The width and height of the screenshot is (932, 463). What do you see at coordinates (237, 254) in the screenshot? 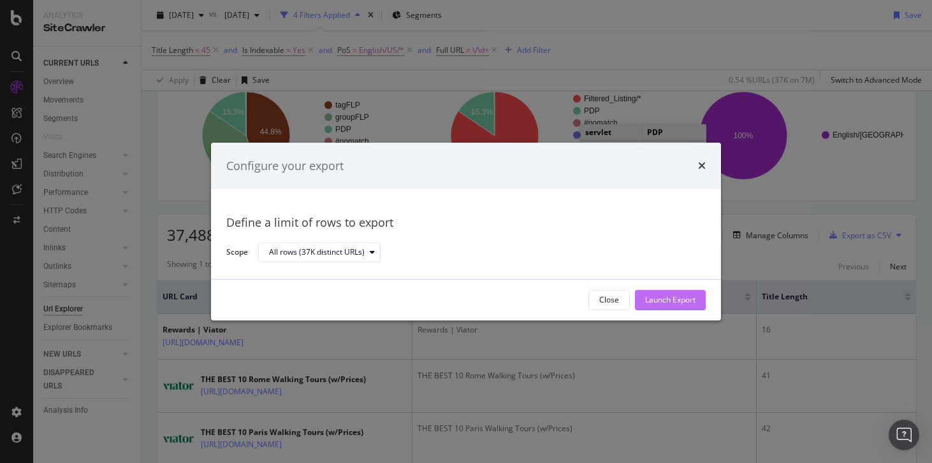
I see `label: Scope` at bounding box center [237, 254].